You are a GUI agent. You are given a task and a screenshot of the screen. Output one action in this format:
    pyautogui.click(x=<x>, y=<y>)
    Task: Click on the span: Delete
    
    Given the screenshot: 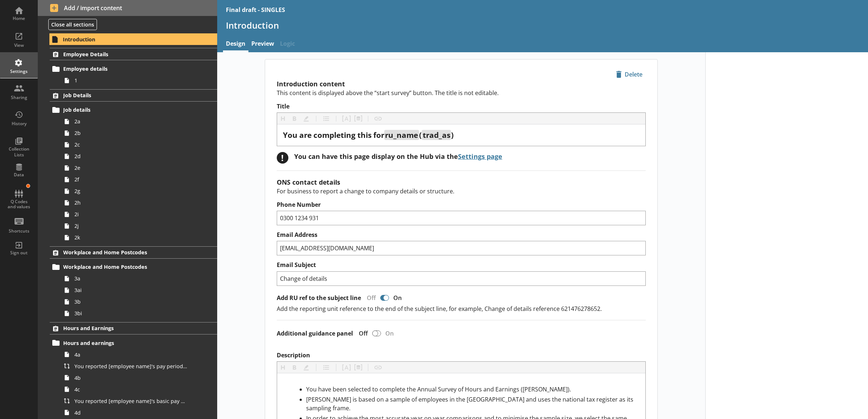 What is the action you would take?
    pyautogui.click(x=629, y=74)
    